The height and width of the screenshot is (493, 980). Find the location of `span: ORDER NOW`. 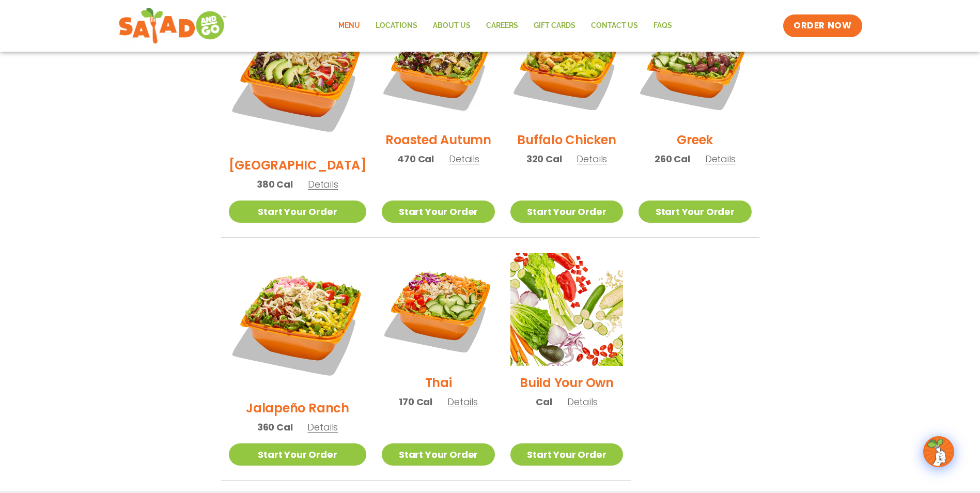

span: ORDER NOW is located at coordinates (822, 26).